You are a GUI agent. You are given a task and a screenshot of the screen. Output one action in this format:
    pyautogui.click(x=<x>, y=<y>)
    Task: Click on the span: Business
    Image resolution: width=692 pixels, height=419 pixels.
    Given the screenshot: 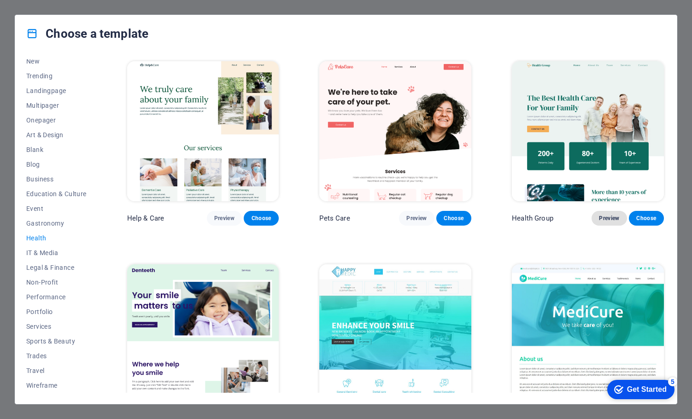 What is the action you would take?
    pyautogui.click(x=56, y=179)
    